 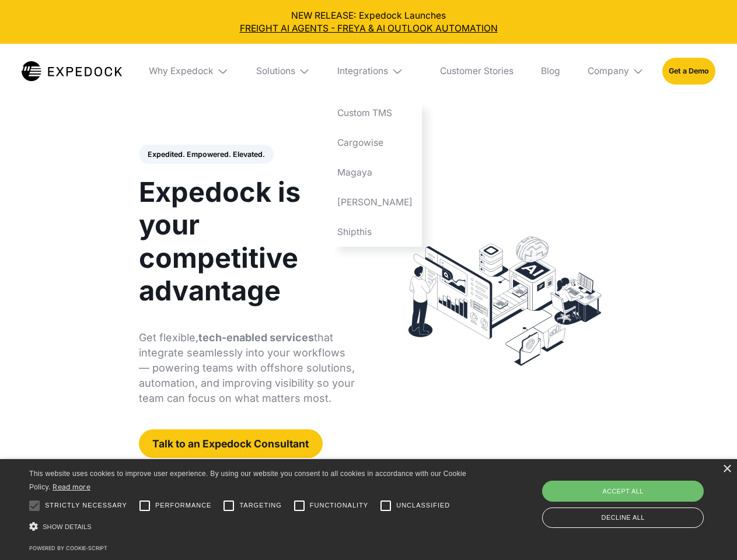 I want to click on div: Show details, so click(x=250, y=527).